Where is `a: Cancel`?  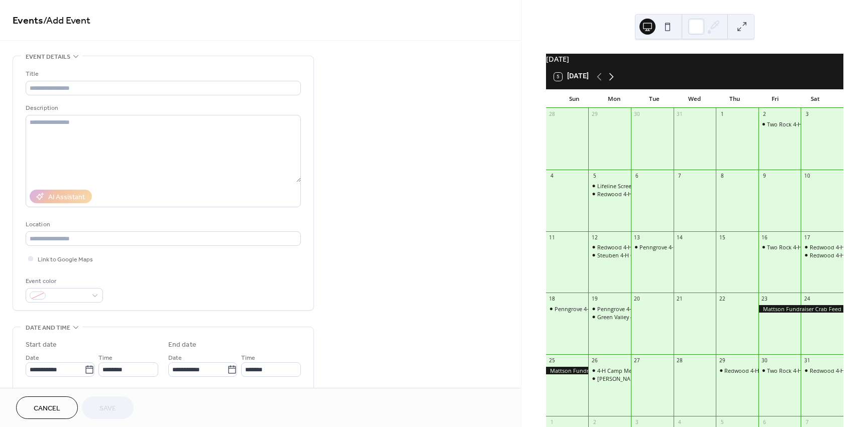
a: Cancel is located at coordinates (47, 407).